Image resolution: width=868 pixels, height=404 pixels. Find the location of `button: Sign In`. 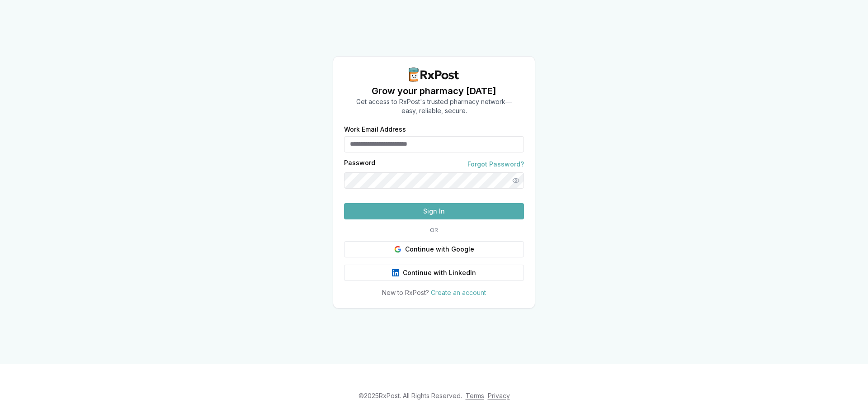

button: Sign In is located at coordinates (434, 211).